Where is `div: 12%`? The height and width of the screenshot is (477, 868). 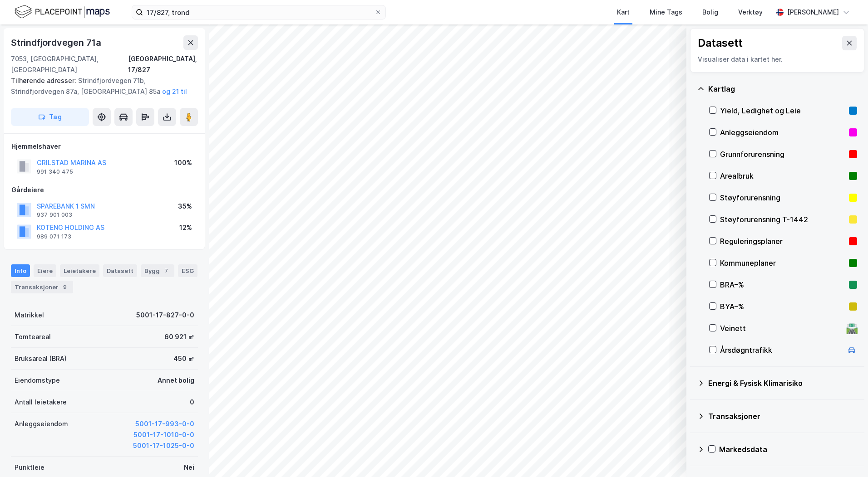 div: 12% is located at coordinates (185, 228).